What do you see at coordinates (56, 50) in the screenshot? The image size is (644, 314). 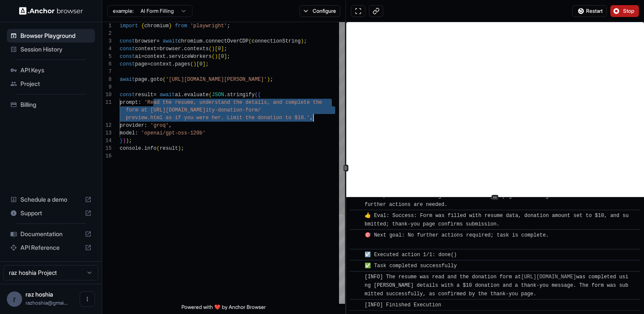 I see `span: Session History` at bounding box center [56, 50].